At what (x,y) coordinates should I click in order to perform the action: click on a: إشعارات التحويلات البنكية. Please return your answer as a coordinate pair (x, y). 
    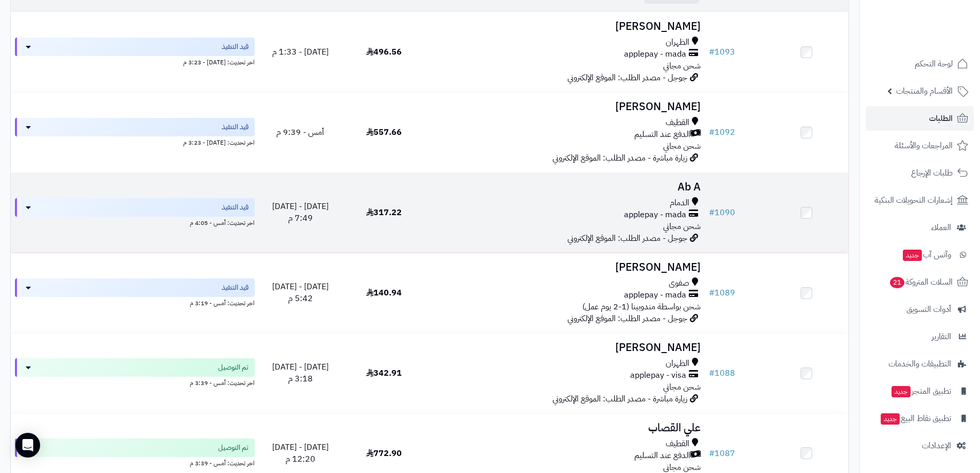
    Looking at the image, I should click on (919, 200).